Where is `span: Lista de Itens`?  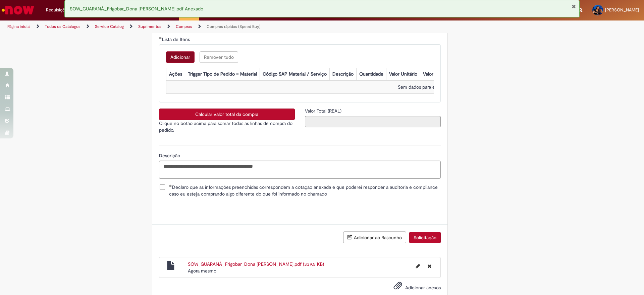 span: Lista de Itens is located at coordinates (176, 39).